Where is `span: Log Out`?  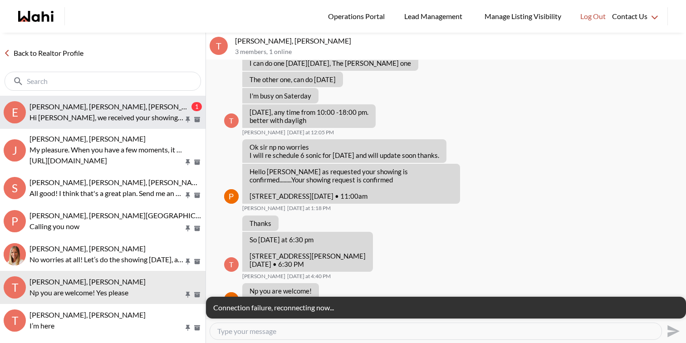 span: Log Out is located at coordinates (593, 16).